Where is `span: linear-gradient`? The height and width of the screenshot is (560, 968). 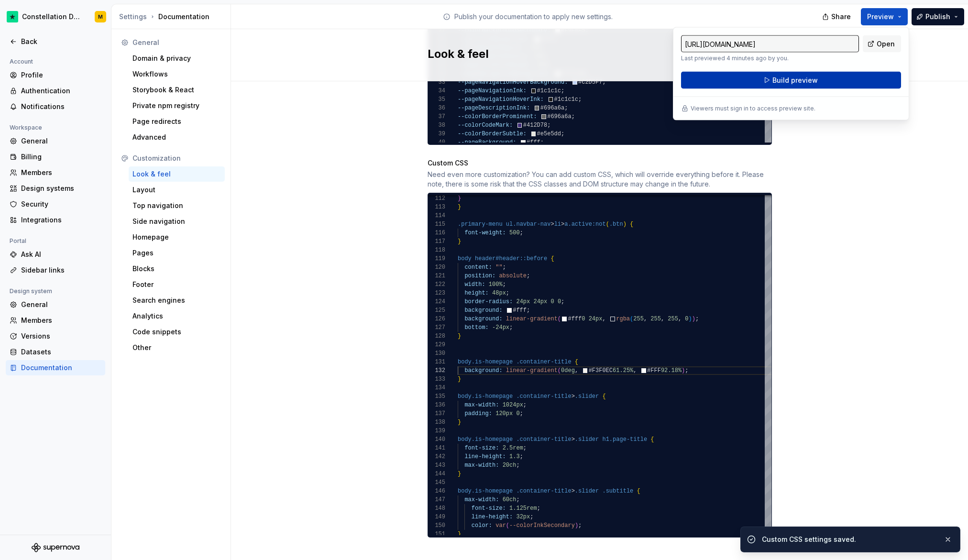
span: linear-gradient is located at coordinates (531, 319).